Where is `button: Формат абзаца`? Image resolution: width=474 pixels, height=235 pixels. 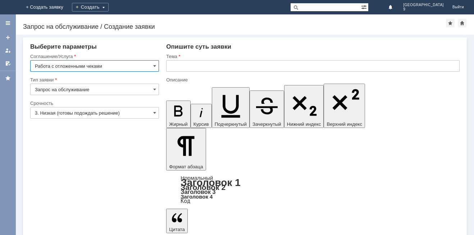 button: Формат абзаца is located at coordinates (186, 149).